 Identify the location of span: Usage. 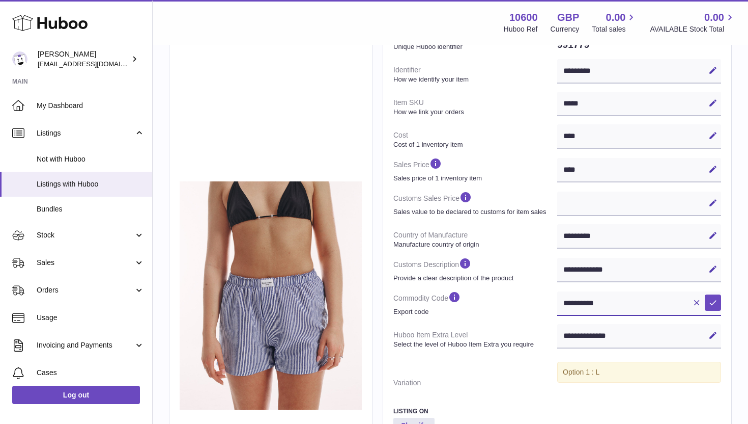
(91, 317).